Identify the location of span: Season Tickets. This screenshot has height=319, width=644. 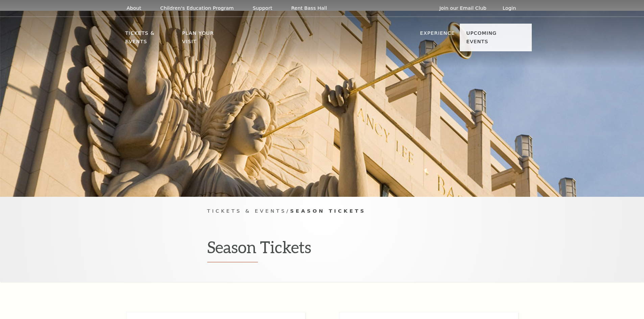
(328, 211).